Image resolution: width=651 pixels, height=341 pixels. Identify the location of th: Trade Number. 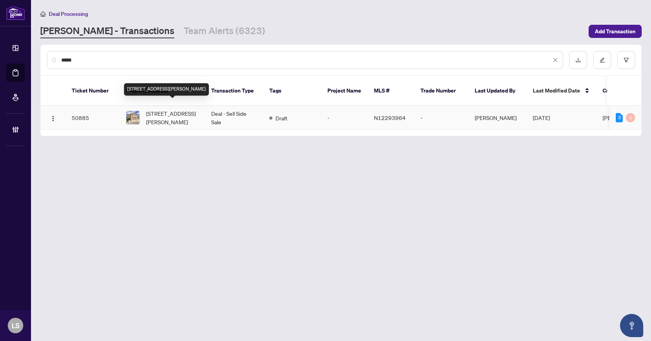
(441, 91).